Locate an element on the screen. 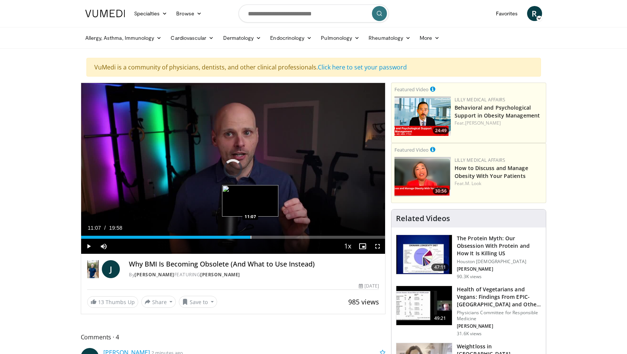 The height and width of the screenshot is (354, 627). video-js: Video Player is located at coordinates (233, 169).